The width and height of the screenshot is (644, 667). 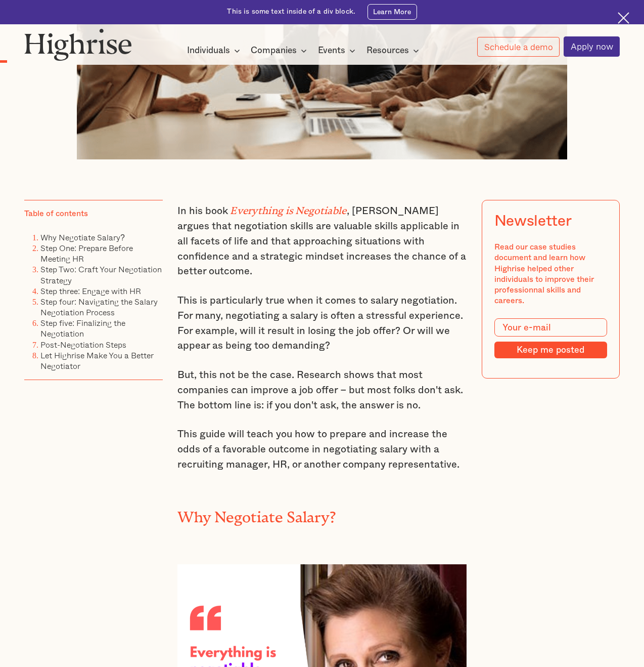 What do you see at coordinates (82, 238) in the screenshot?
I see `a: Why Negotiate Salary?` at bounding box center [82, 238].